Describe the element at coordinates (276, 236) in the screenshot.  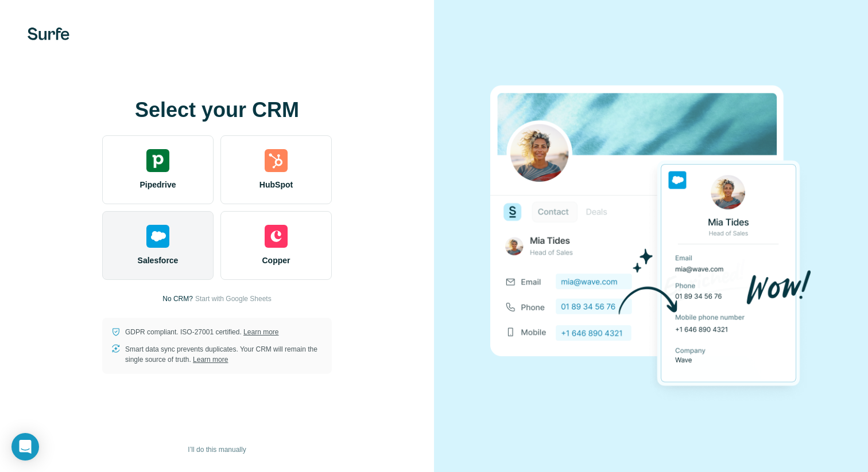
I see `img: copper's logo` at that location.